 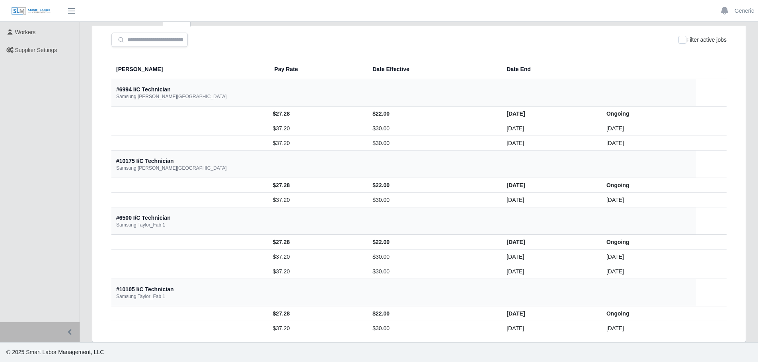 What do you see at coordinates (550, 69) in the screenshot?
I see `th: Date End` at bounding box center [550, 69].